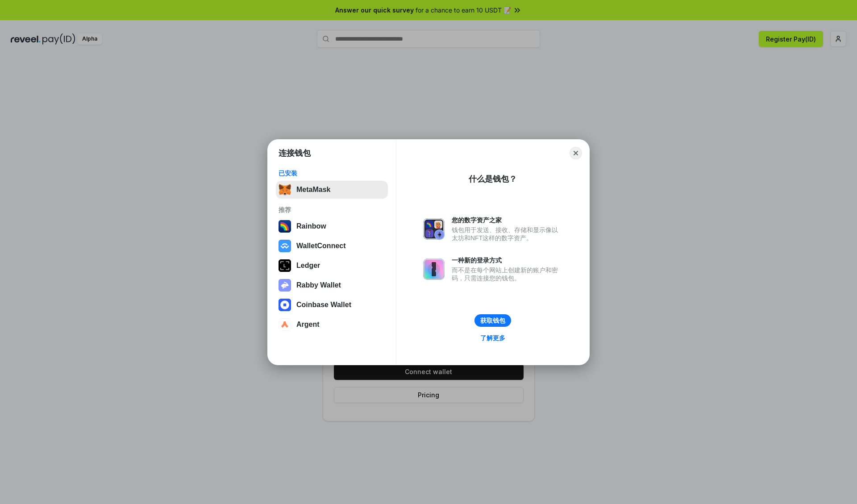  Describe the element at coordinates (493, 338) in the screenshot. I see `div: 了解更多` at that location.